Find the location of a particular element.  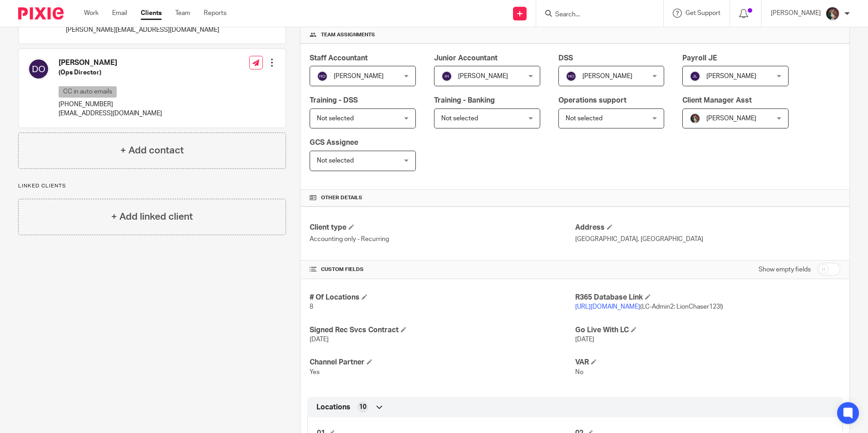

span: No is located at coordinates (579, 372).